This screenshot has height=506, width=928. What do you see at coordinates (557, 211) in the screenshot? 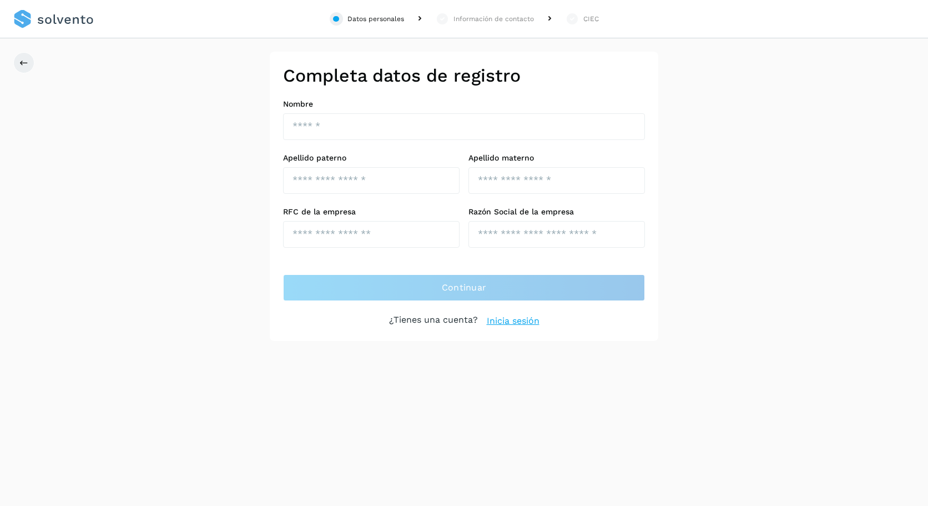
I see `label: Razón Social de la empresa` at bounding box center [557, 211].